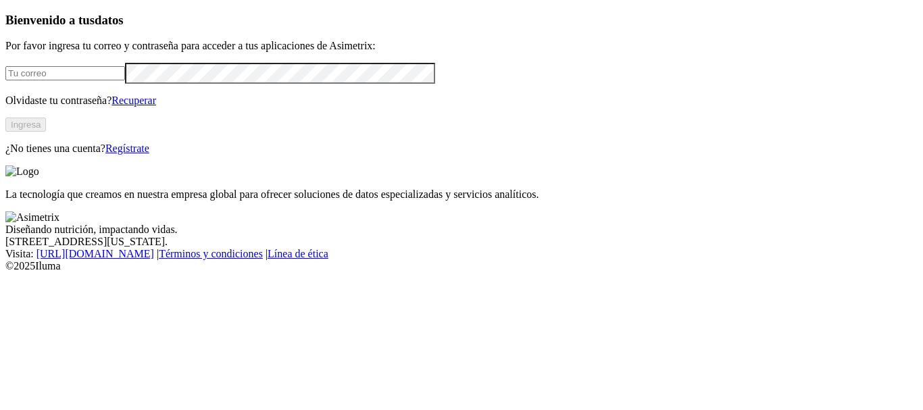 This screenshot has width=923, height=410. Describe the element at coordinates (461, 254) in the screenshot. I see `div: Visita : | |` at that location.